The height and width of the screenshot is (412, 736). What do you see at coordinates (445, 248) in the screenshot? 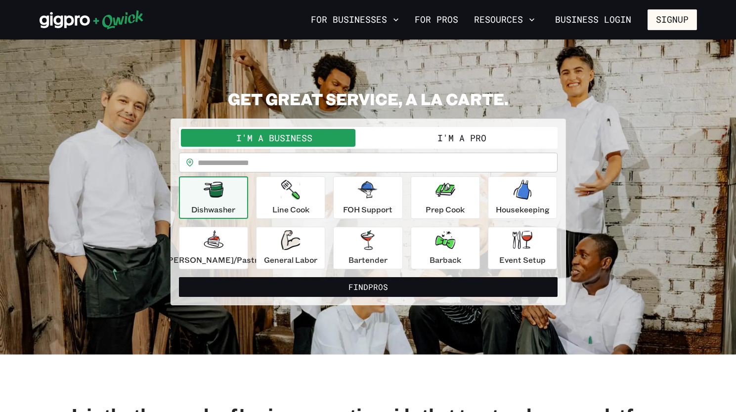
I see `button: Barback` at bounding box center [445, 248].